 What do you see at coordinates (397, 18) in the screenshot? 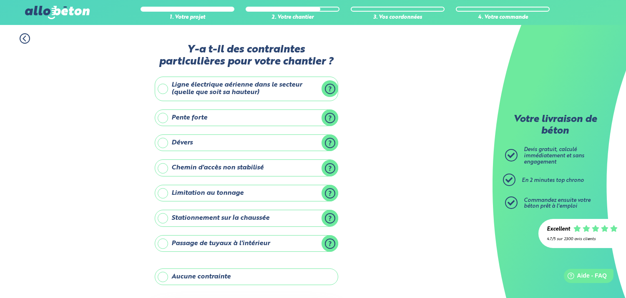
I see `div: 3. Vos coordonnées` at bounding box center [397, 18].